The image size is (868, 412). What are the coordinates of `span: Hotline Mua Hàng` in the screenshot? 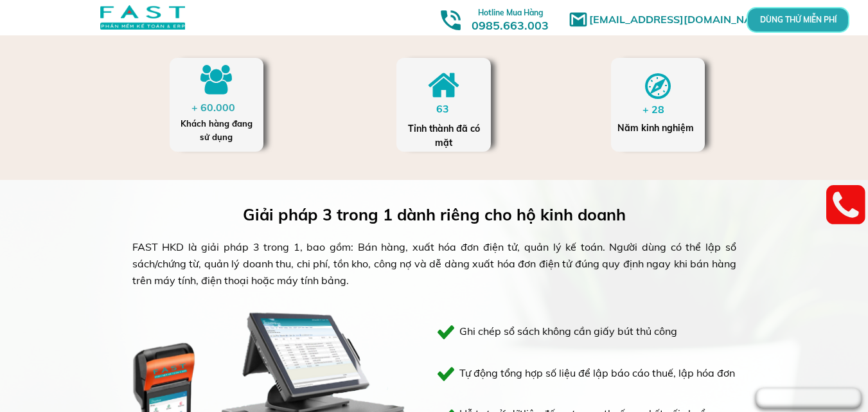 It's located at (510, 12).